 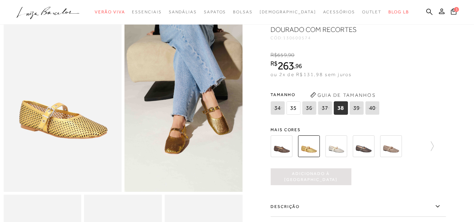 I want to click on span: Essenciais, so click(x=147, y=12).